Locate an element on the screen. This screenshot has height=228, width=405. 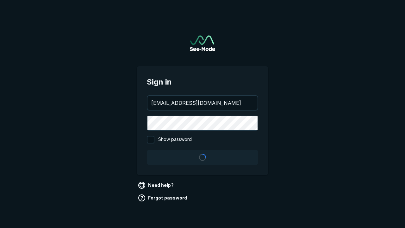
a: Need help? is located at coordinates (156, 185).